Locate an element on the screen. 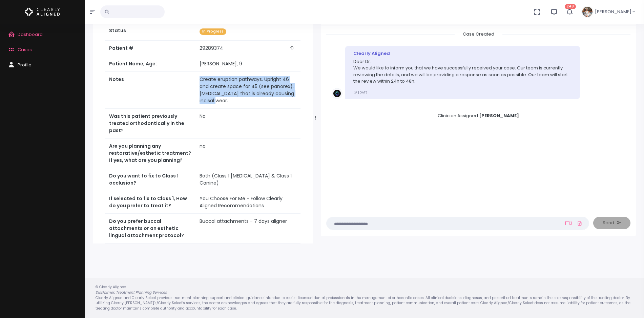 This screenshot has width=644, height=318. img: Header Avatar is located at coordinates (587, 12).